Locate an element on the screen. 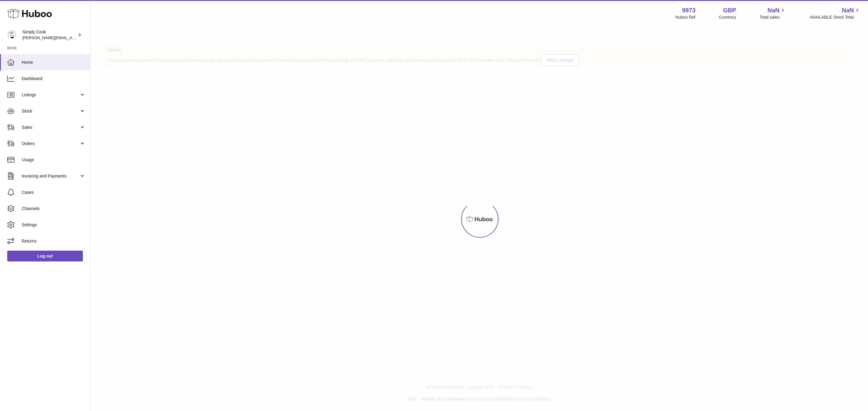 This screenshot has width=868, height=411. span: Returns is located at coordinates (53, 241).